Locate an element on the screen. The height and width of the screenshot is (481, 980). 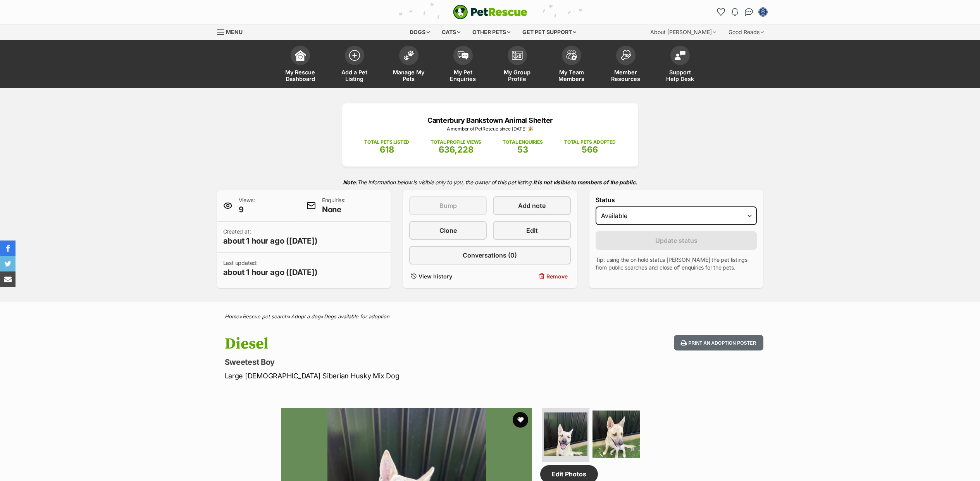
h1: Diesel is located at coordinates (388, 344).